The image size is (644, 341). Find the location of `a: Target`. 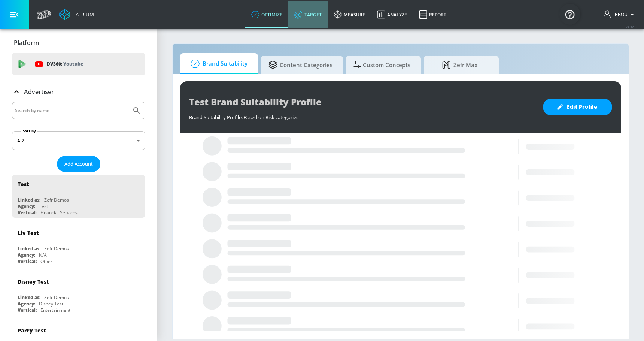

a: Target is located at coordinates (308, 15).